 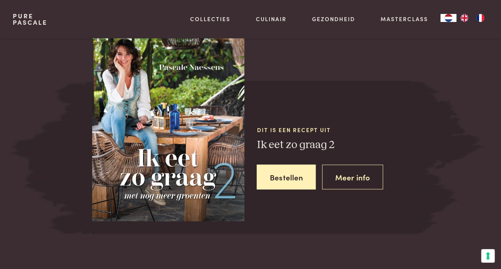 I want to click on ul: Language list, so click(x=472, y=18).